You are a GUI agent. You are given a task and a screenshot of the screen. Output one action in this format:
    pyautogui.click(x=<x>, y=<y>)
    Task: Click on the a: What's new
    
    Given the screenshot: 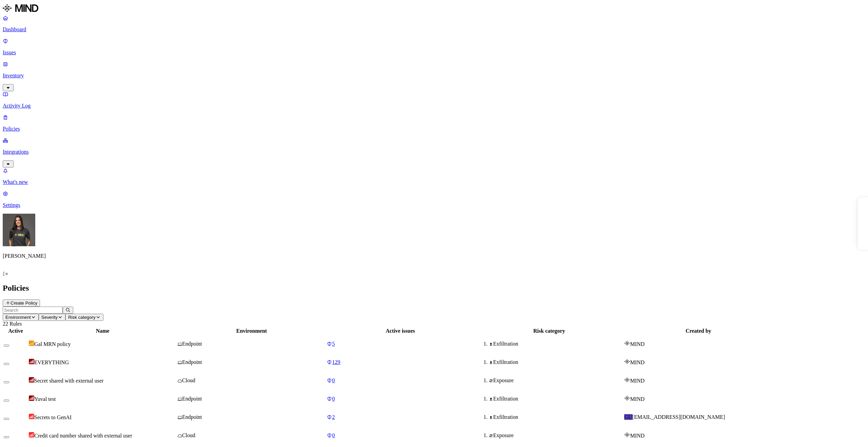 What is the action you would take?
    pyautogui.click(x=434, y=176)
    